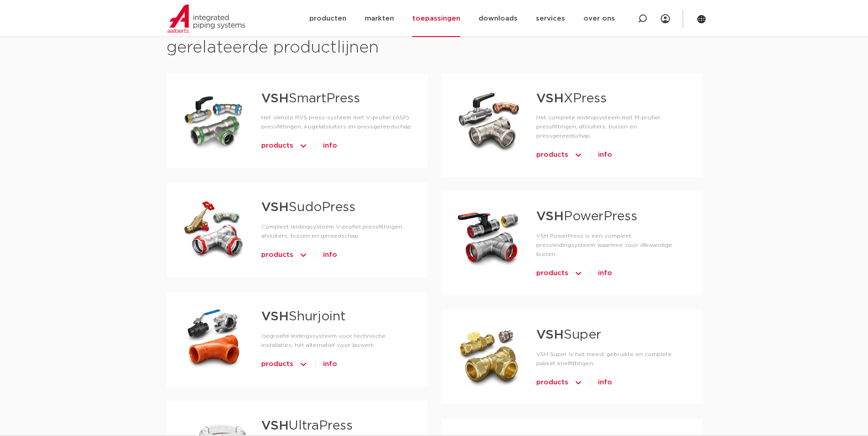 The image size is (868, 436). Describe the element at coordinates (311, 99) in the screenshot. I see `a: VSHSmartPress` at that location.